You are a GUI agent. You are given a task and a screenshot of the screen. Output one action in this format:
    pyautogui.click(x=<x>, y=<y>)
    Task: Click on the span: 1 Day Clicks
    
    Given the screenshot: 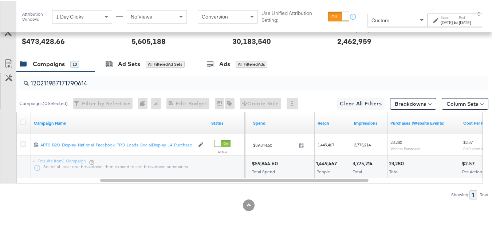 What is the action you would take?
    pyautogui.click(x=70, y=16)
    